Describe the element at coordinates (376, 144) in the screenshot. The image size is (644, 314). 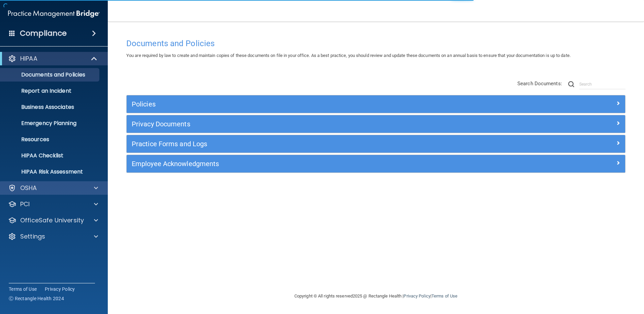
I see `a: Practice Forms and Logs` at that location.